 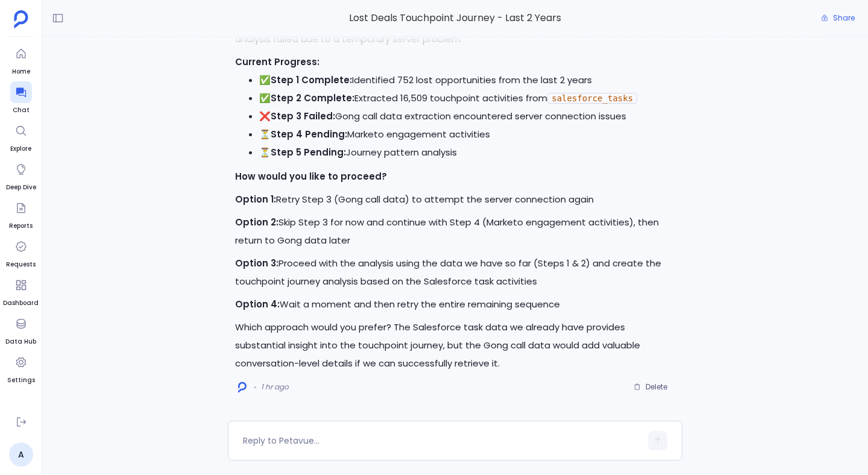 I want to click on a: Chat, so click(x=21, y=98).